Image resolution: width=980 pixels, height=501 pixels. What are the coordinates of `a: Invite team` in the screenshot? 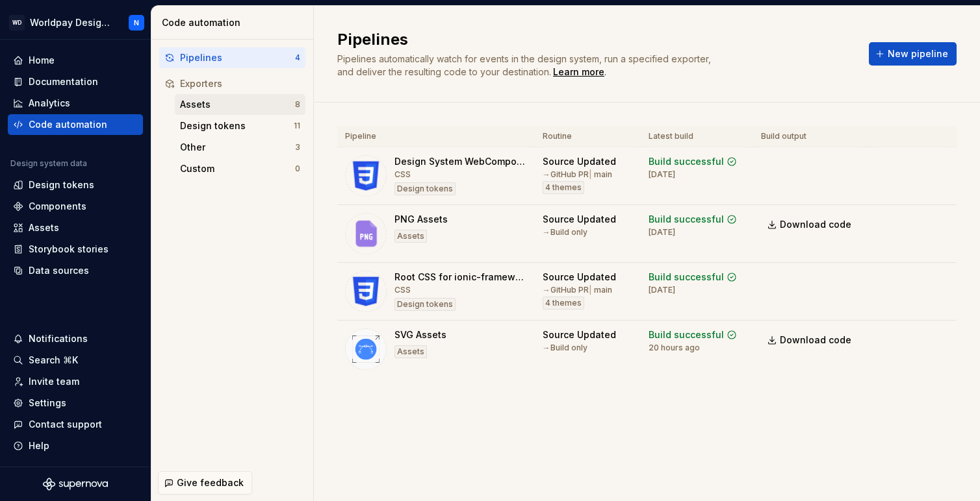 It's located at (75, 382).